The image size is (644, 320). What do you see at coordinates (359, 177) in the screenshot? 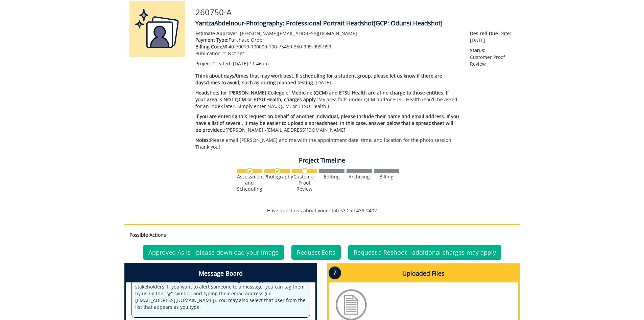
I see `div: Archiving` at bounding box center [359, 177].